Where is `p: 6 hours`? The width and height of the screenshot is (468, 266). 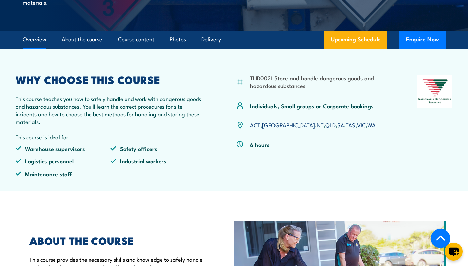
p: 6 hours is located at coordinates (260, 144).